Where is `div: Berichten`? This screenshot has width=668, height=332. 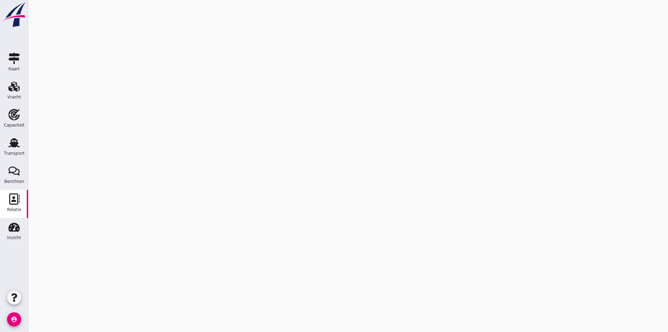
div: Berichten is located at coordinates (14, 181).